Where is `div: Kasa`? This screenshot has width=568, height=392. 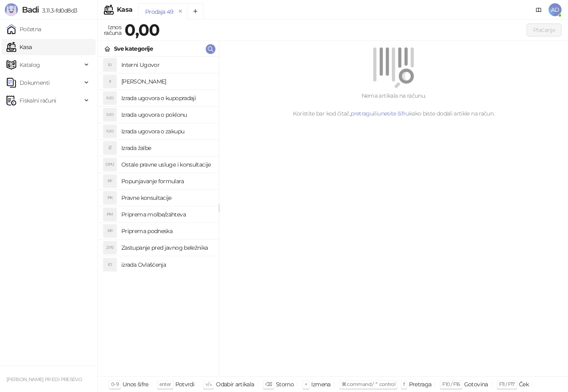
div: Kasa is located at coordinates (125, 10).